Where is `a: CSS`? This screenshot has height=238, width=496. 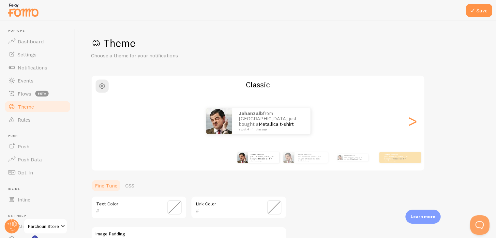
a: CSS is located at coordinates (130, 186).